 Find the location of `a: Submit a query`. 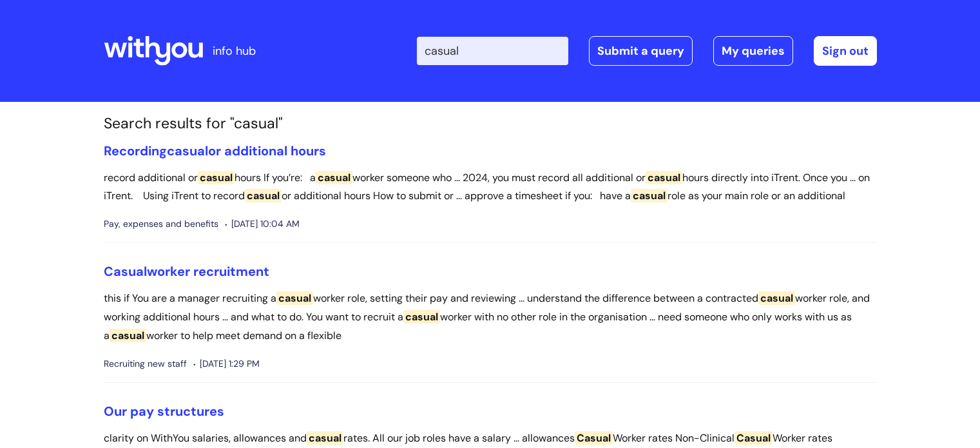

a: Submit a query is located at coordinates (641, 51).